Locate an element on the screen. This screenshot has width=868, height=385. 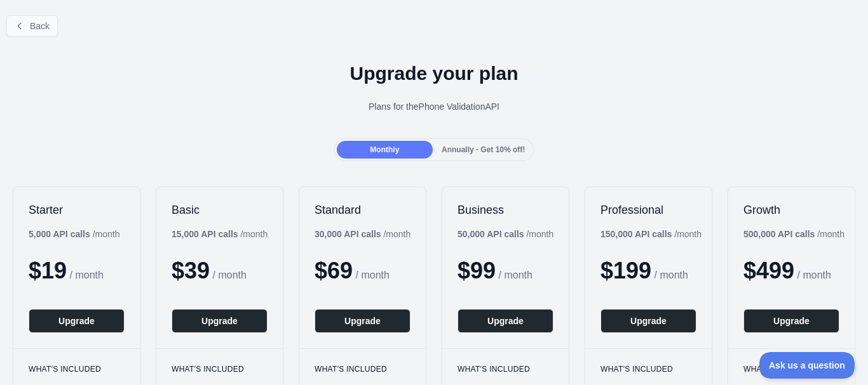
h2: Growth is located at coordinates (791, 210).